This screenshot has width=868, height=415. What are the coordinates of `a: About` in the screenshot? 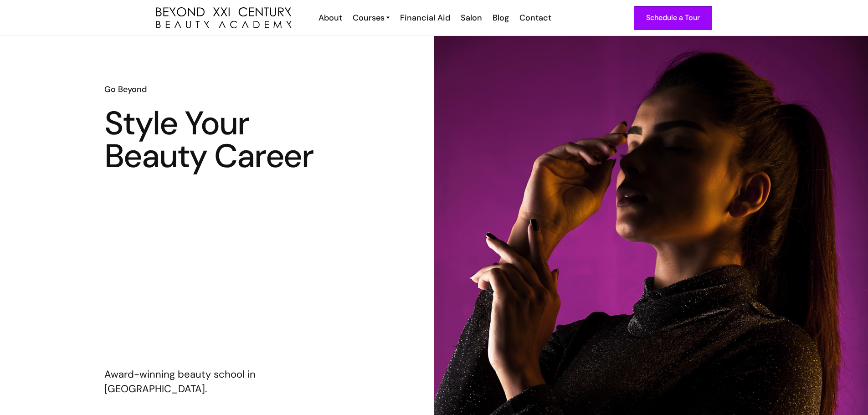 It's located at (330, 18).